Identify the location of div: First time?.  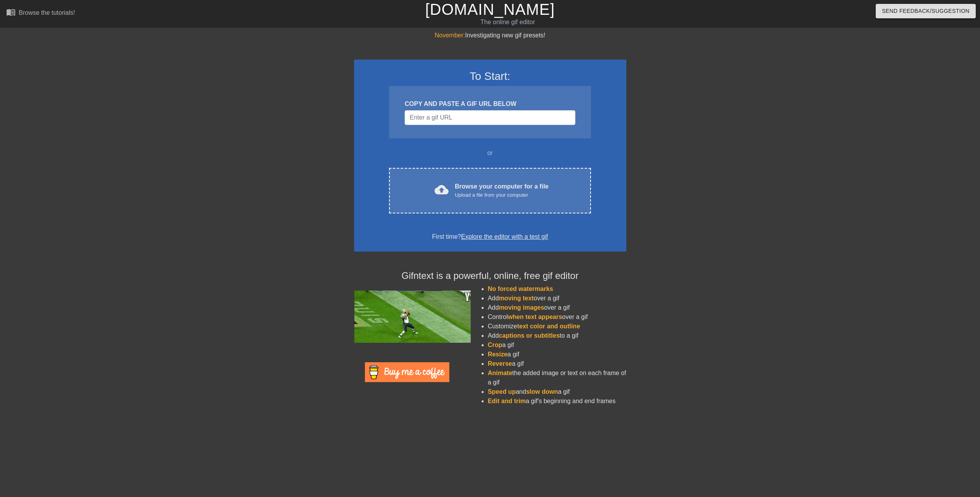
(490, 237).